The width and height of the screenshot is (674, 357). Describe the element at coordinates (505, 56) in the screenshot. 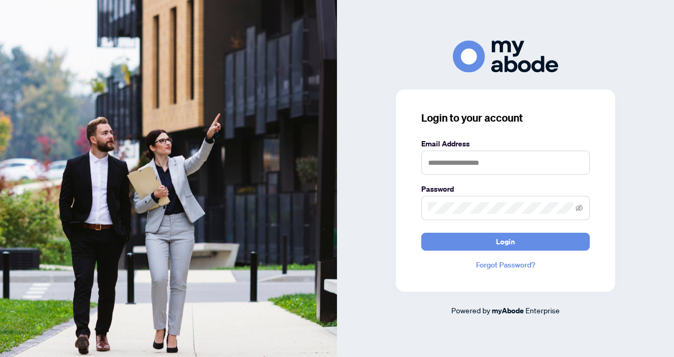

I see `img: ma-logo` at that location.